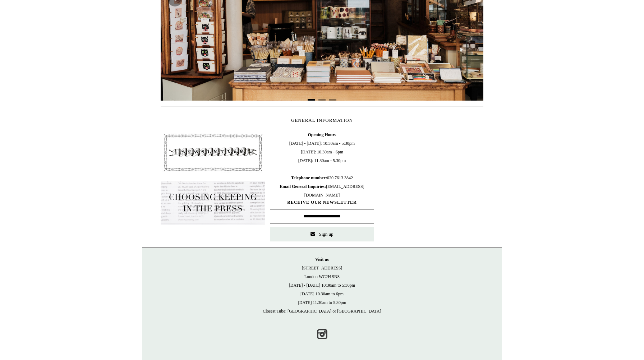  I want to click on button: Page 1, so click(311, 99).